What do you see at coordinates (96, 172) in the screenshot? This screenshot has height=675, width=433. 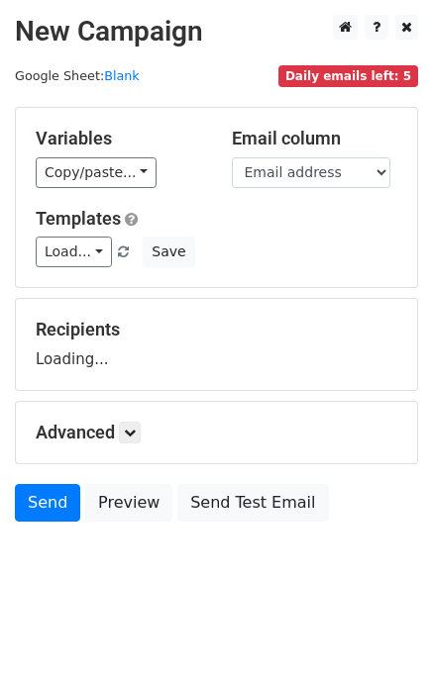 I see `a: Copy/paste...` at bounding box center [96, 172].